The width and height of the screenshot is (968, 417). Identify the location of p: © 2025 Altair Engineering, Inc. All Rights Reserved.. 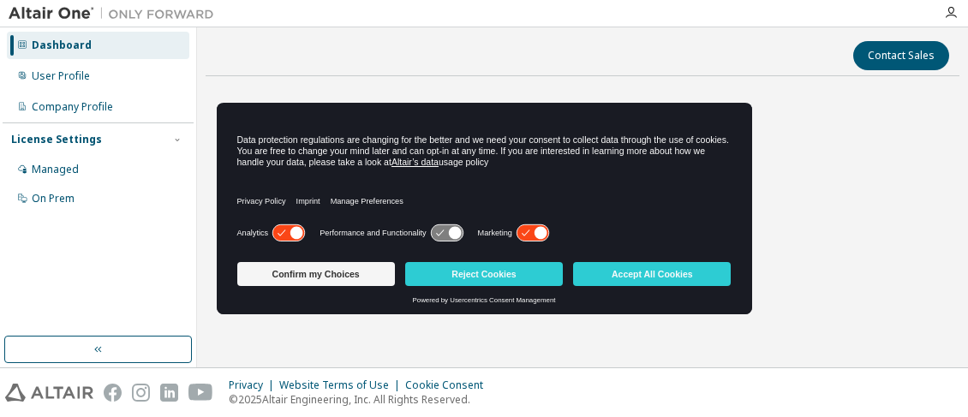
(361, 399).